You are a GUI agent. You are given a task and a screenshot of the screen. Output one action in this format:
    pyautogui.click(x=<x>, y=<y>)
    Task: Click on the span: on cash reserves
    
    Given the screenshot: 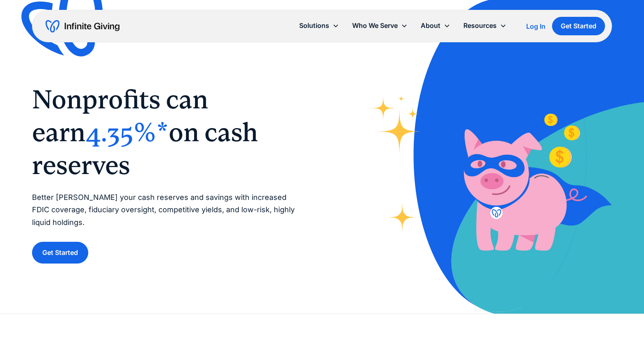 What is the action you would take?
    pyautogui.click(x=145, y=149)
    